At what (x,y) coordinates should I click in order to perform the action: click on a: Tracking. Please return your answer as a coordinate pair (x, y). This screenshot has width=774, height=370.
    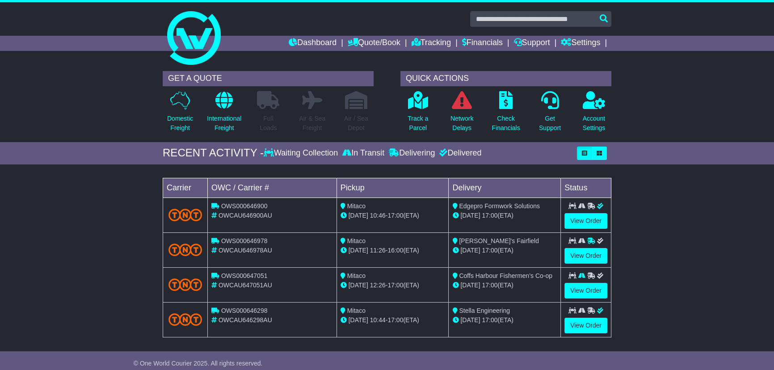
    Looking at the image, I should click on (431, 43).